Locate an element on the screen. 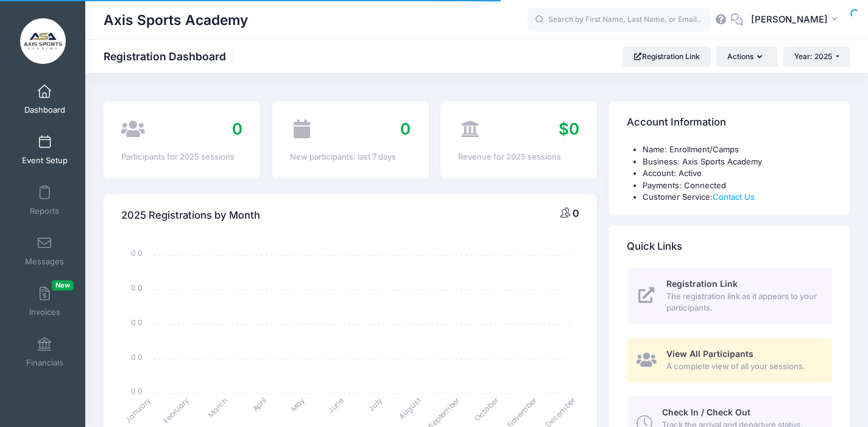 This screenshot has height=427, width=868. h1: Axis Sports Academy is located at coordinates (175, 20).